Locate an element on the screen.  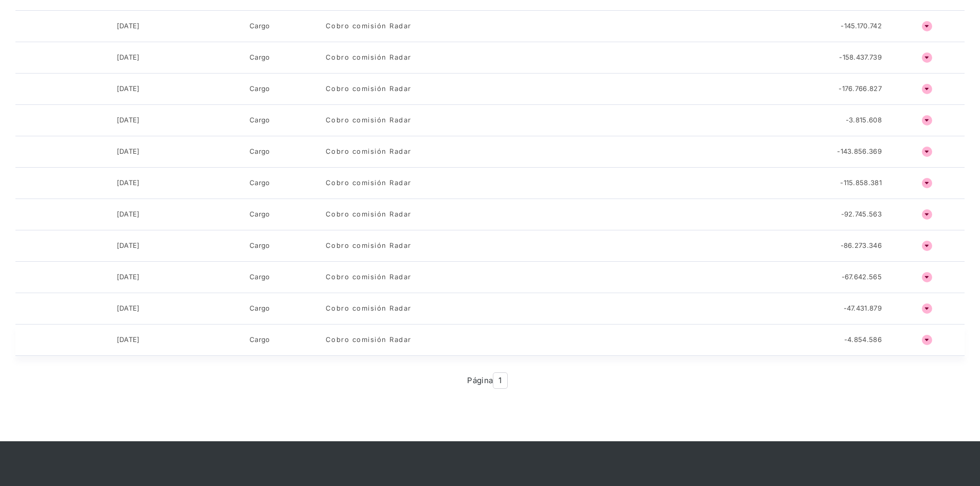
div: Página is located at coordinates (487, 380).